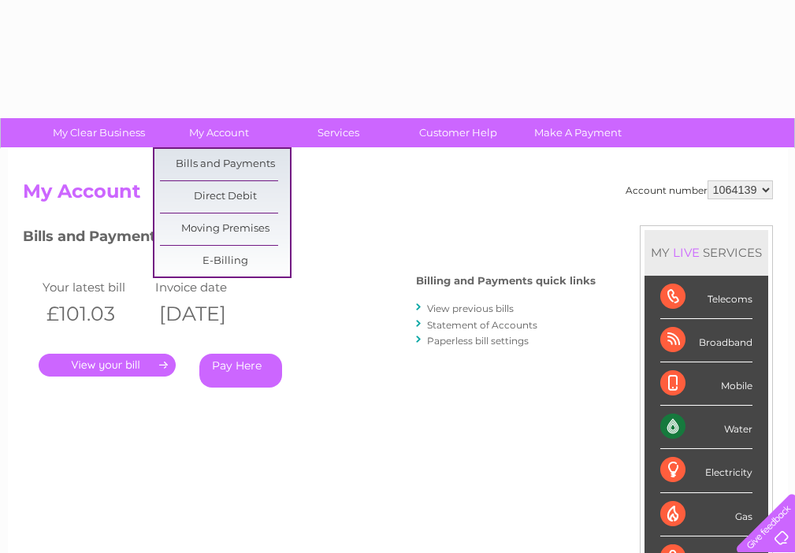 The width and height of the screenshot is (795, 553). Describe the element at coordinates (218, 132) in the screenshot. I see `a: My Account` at that location.